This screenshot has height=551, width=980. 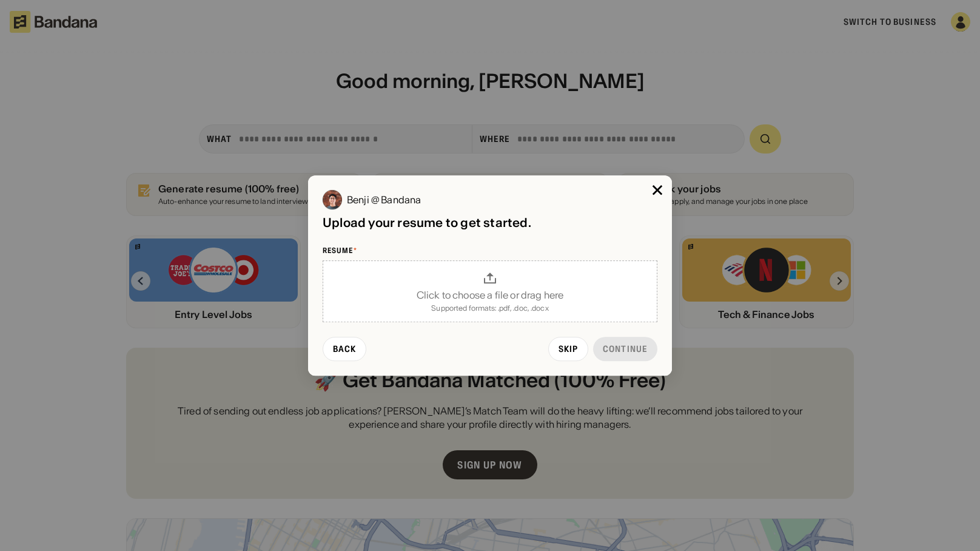 I want to click on div: Skip, so click(x=568, y=349).